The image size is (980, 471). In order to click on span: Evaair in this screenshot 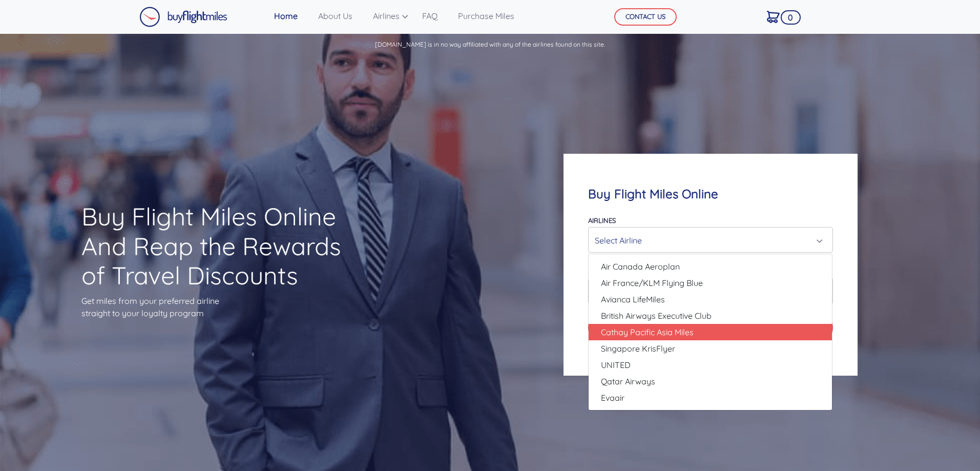, I will do `click(613, 397)`.